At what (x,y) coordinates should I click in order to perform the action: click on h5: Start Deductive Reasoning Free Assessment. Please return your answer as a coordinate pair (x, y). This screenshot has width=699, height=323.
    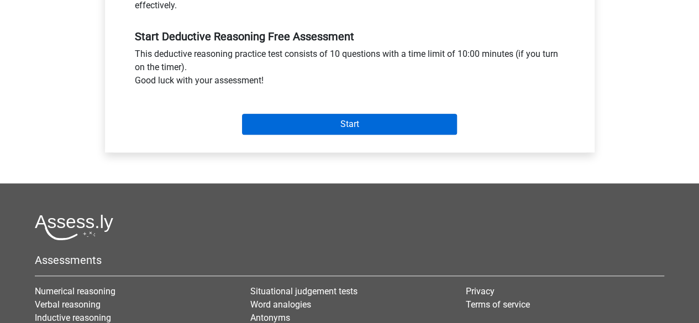
    Looking at the image, I should click on (350, 36).